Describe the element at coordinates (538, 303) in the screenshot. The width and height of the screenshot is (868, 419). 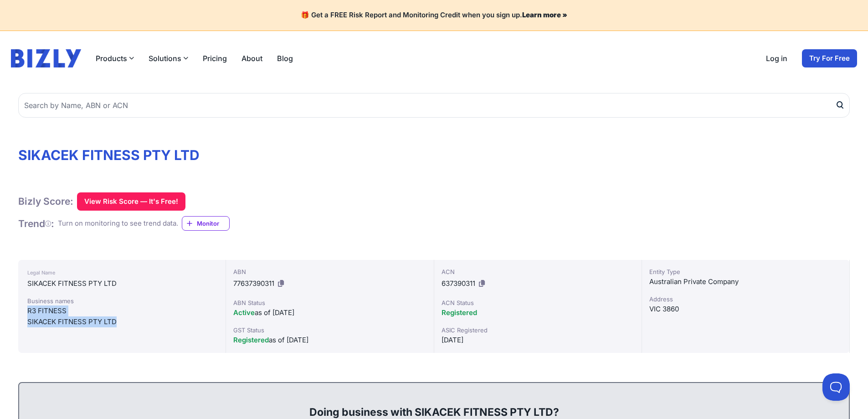
I see `div: ACN Status` at that location.